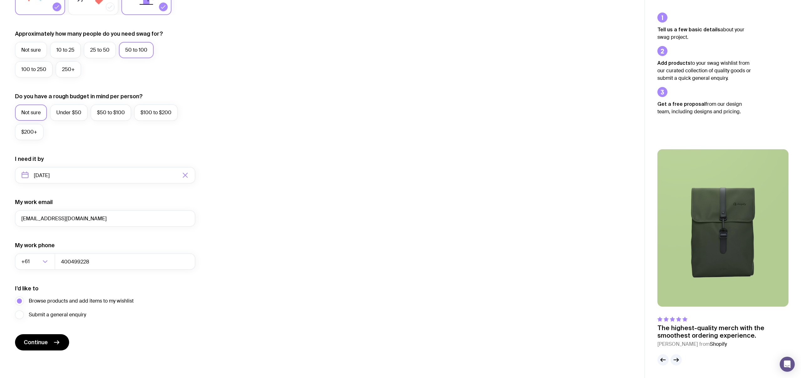  I want to click on p: to your swag wishlist from our curated collection of quality goods or submit a quick general enqu..., so click(704, 70).